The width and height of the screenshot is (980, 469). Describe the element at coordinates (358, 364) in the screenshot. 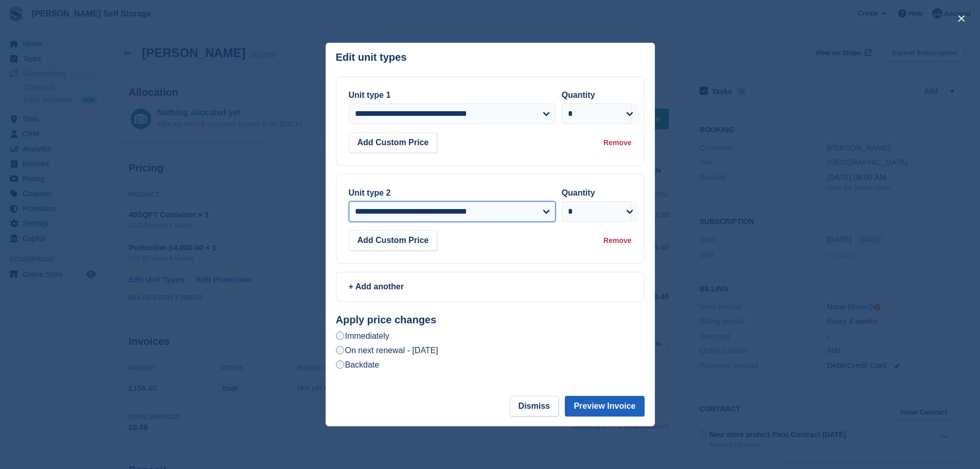

I see `label: Backdate` at that location.